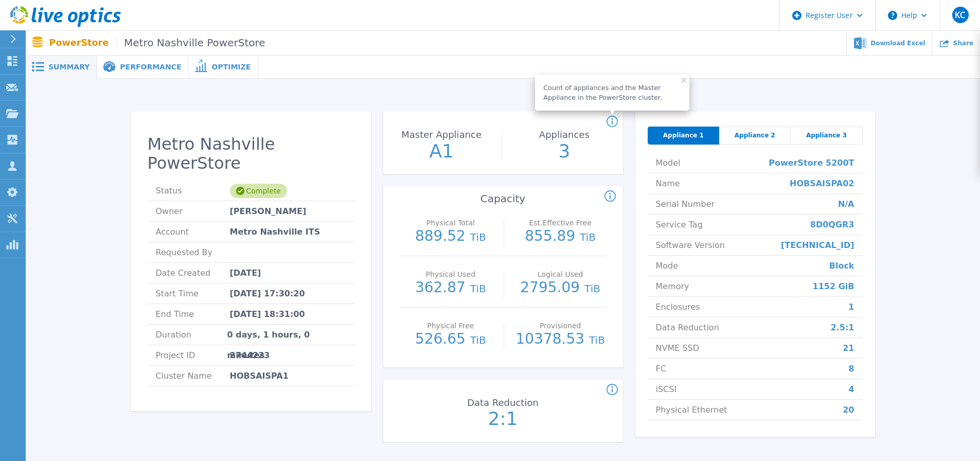 The width and height of the screenshot is (980, 461). Describe the element at coordinates (668, 162) in the screenshot. I see `span: Model` at that location.